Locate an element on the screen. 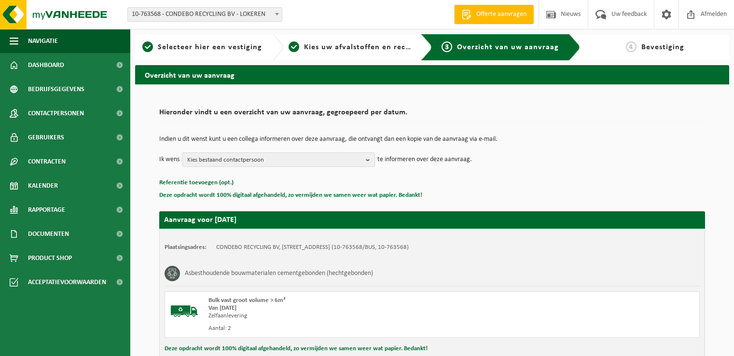 The image size is (734, 356). span: Offerte aanvragen is located at coordinates (501, 14).